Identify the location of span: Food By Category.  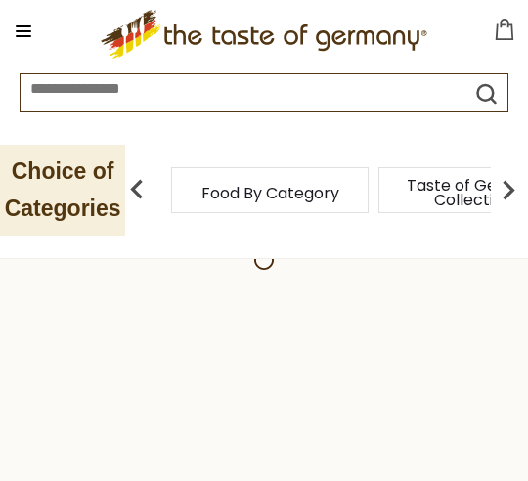
(270, 192).